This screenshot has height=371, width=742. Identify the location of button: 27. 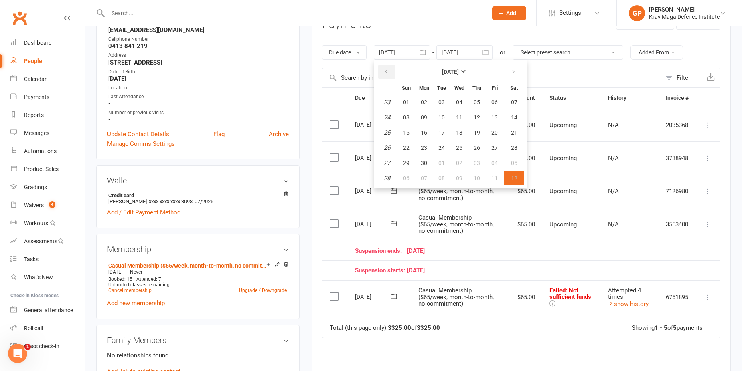
(495, 148).